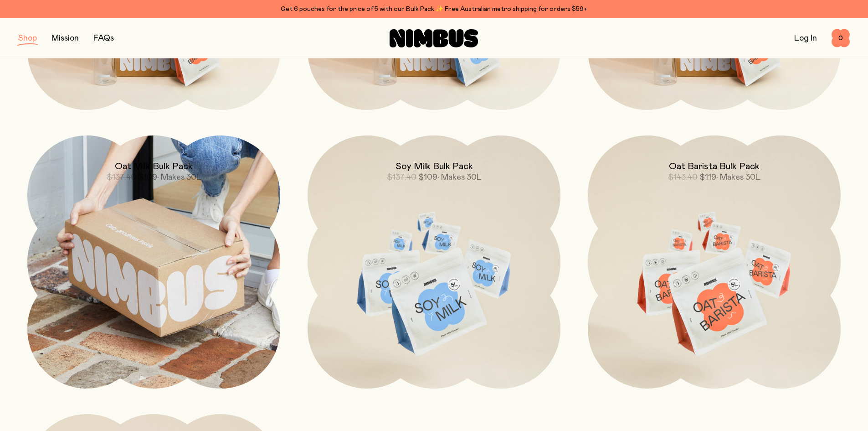 This screenshot has width=868, height=431. What do you see at coordinates (103, 38) in the screenshot?
I see `a: FAQs` at bounding box center [103, 38].